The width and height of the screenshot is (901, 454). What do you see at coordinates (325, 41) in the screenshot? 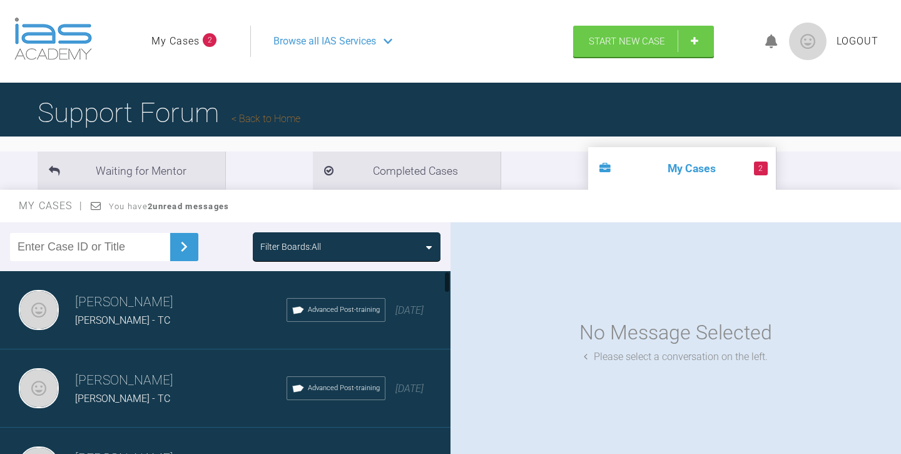
I see `span: Browse all IAS Services` at bounding box center [325, 41].